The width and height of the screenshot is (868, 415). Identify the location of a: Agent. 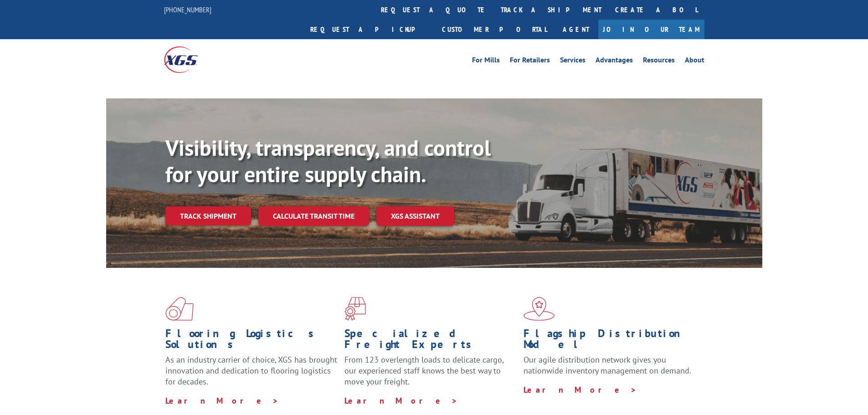
(576, 29).